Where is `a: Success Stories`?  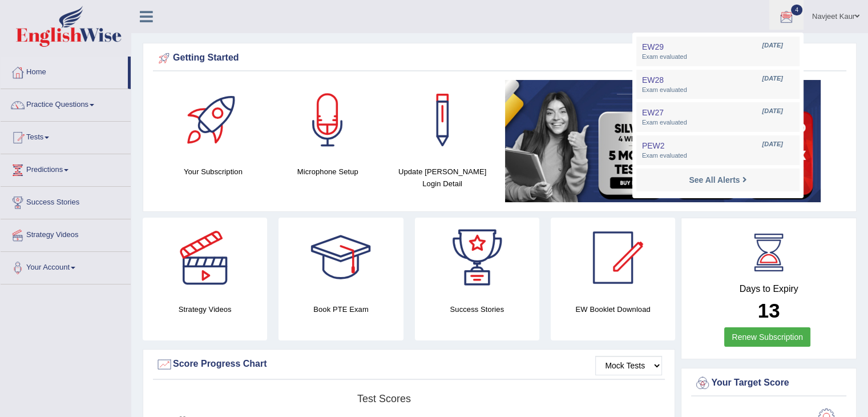
a: Success Stories is located at coordinates (66, 201).